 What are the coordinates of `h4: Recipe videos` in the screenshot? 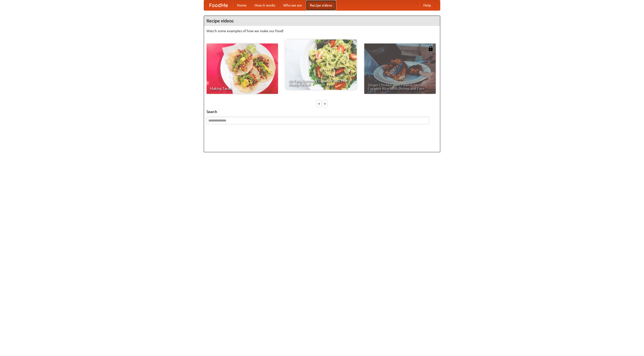 It's located at (322, 21).